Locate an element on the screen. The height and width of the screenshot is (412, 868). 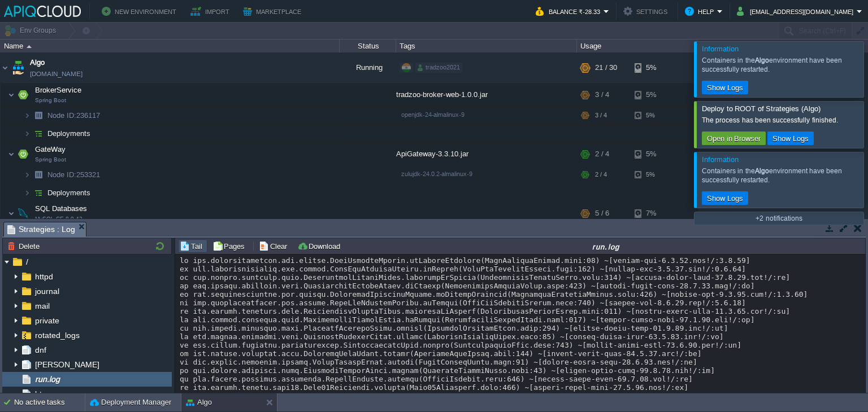
span: Strategies : Log is located at coordinates (42, 229).